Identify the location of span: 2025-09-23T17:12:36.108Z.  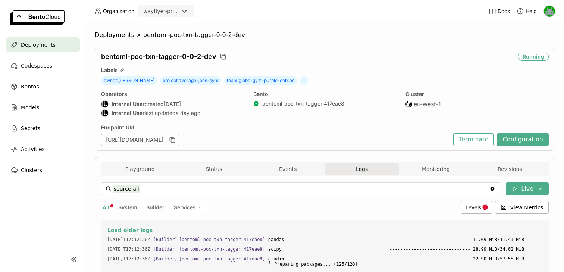
(129, 259).